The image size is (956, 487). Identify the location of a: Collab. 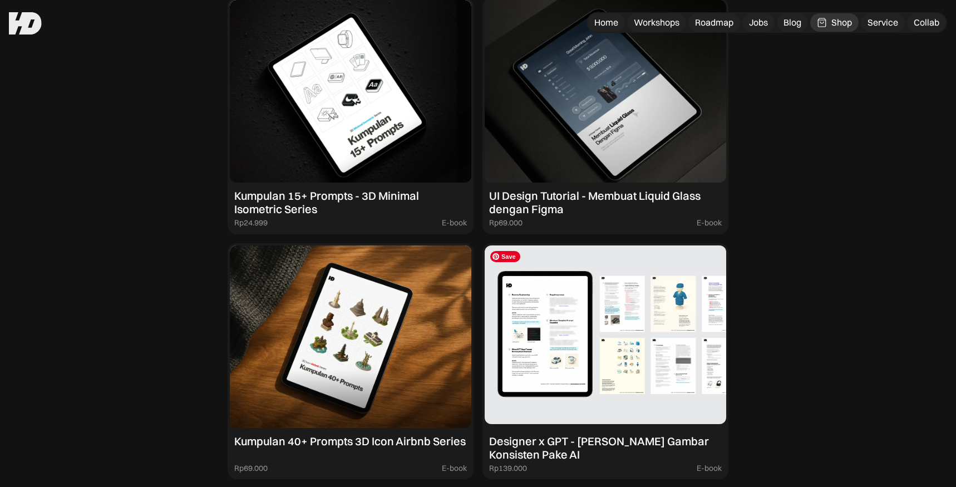
(927, 22).